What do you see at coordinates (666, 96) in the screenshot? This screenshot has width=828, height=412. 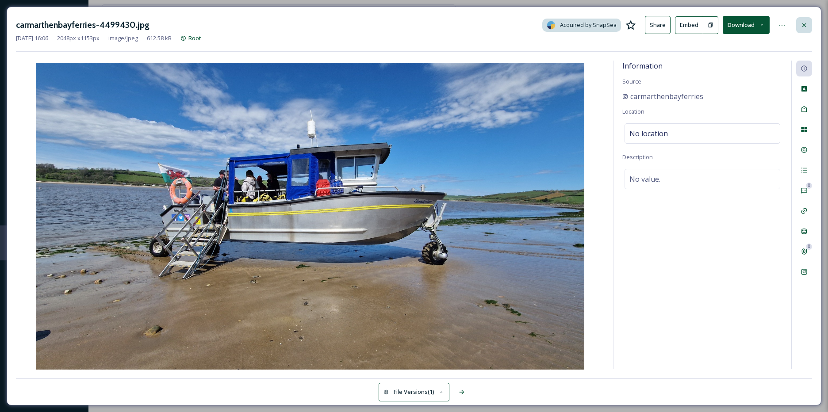 I see `span: carmarthenbayferries` at bounding box center [666, 96].